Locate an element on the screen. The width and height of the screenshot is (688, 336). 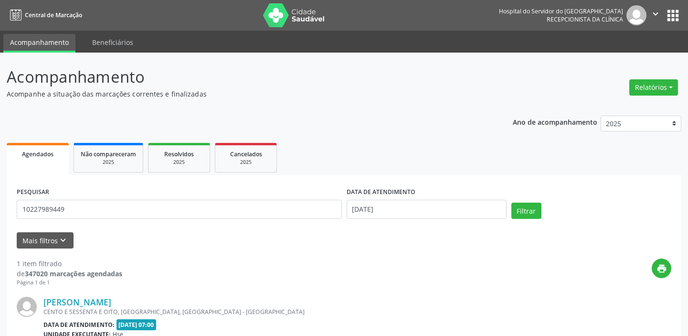
i: keyboard_arrow_down is located at coordinates (63, 240).